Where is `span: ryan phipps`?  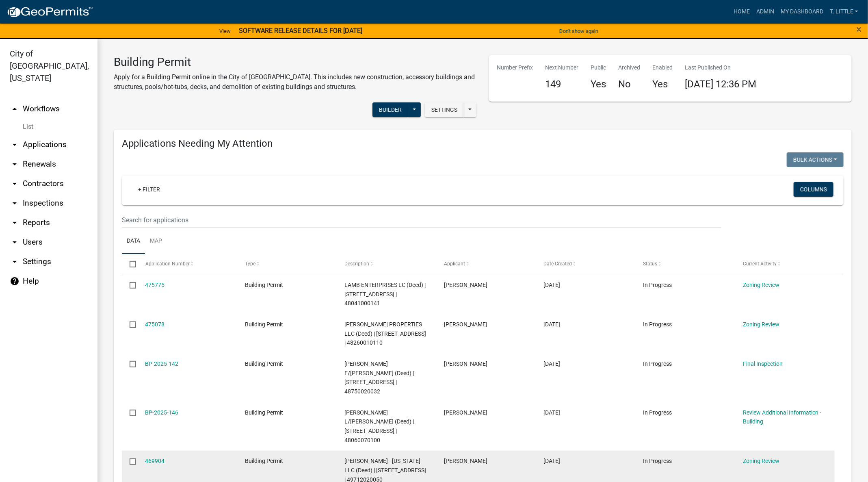
span: ryan phipps is located at coordinates (466, 324).